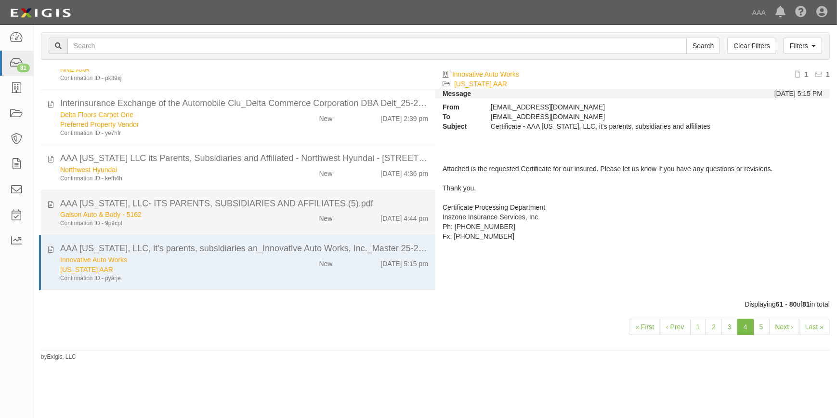  What do you see at coordinates (164, 115) in the screenshot?
I see `div: Delta Floors Carpet One` at bounding box center [164, 115].